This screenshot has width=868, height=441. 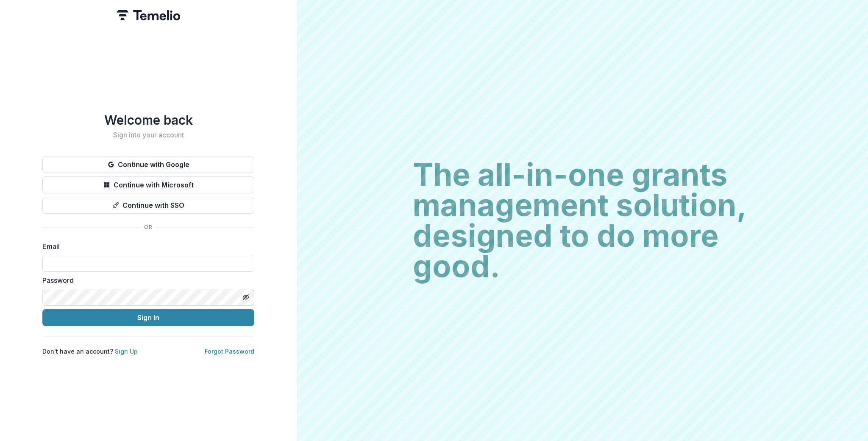 I want to click on button: Continue with SSO, so click(x=148, y=205).